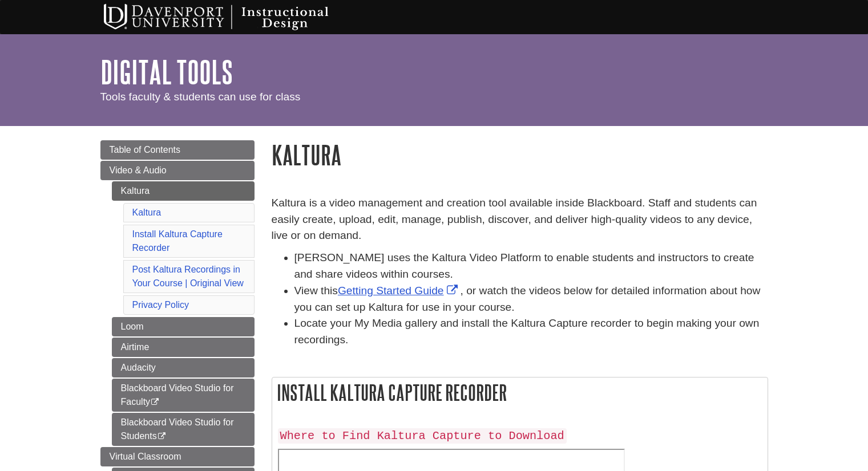  What do you see at coordinates (532, 332) in the screenshot?
I see `li: Locate your My Media gallery and install the Kaltura Capture recorder to begin making your own re...` at bounding box center [532, 332].